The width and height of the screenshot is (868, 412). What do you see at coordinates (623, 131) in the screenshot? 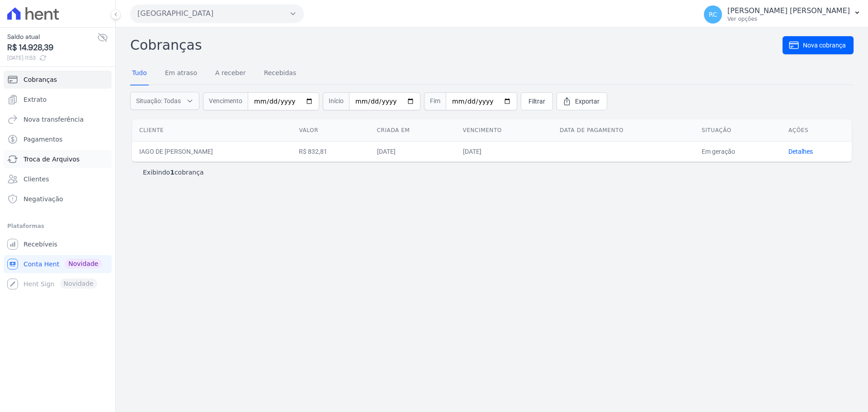
I see `th: Data de pagamento` at bounding box center [623, 131].